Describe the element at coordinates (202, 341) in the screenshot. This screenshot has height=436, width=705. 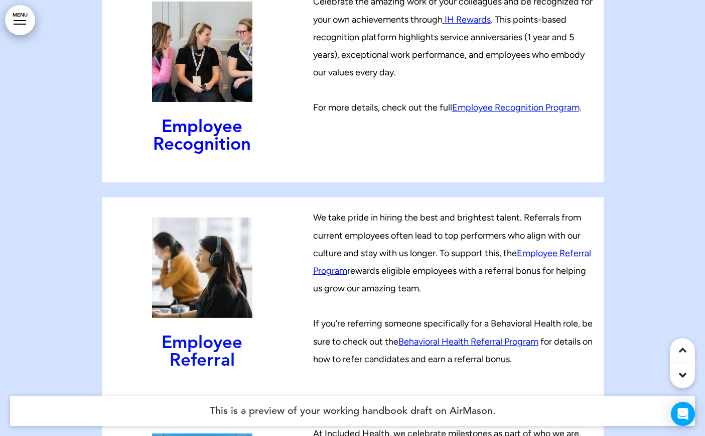
I see `strong: Employee` at that location.